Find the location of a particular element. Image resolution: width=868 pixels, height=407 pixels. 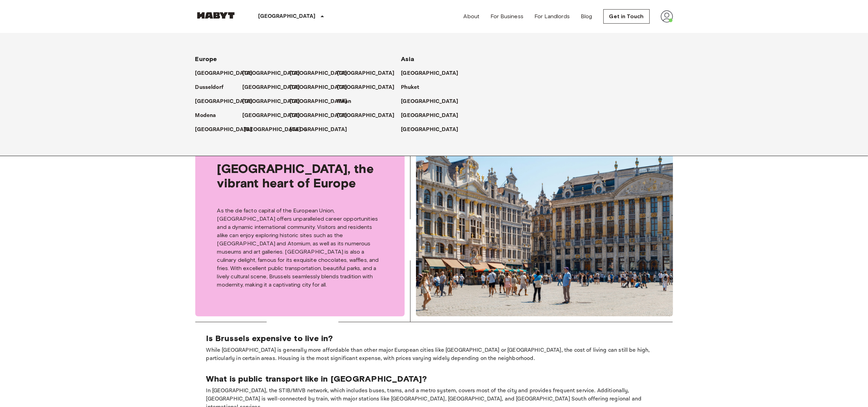

p: Dusseldorf is located at coordinates (210, 87).